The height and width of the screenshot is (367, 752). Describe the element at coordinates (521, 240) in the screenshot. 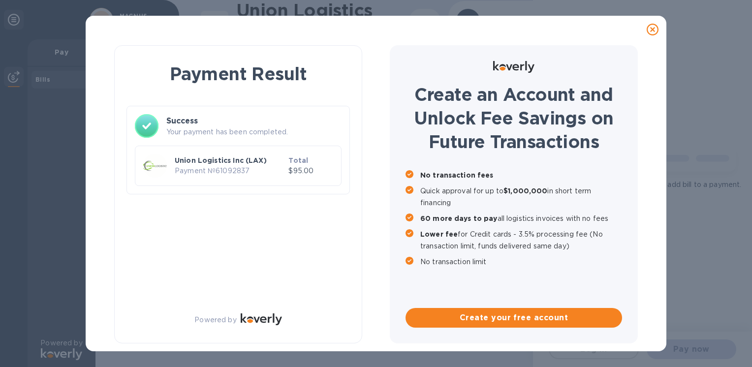

I see `p: for Credit cards - 3.5% processing fee (No transaction limit, funds delivered same day)` at that location.